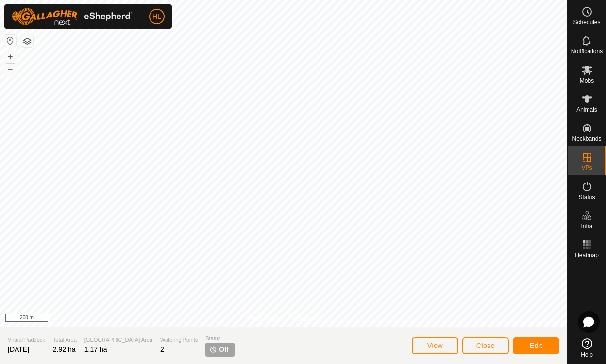  Describe the element at coordinates (587, 354) in the screenshot. I see `span: Help` at that location.